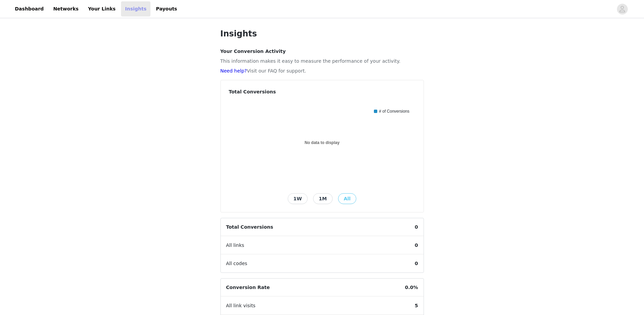 This screenshot has width=644, height=315. Describe the element at coordinates (102, 9) in the screenshot. I see `a: Your Links` at that location.